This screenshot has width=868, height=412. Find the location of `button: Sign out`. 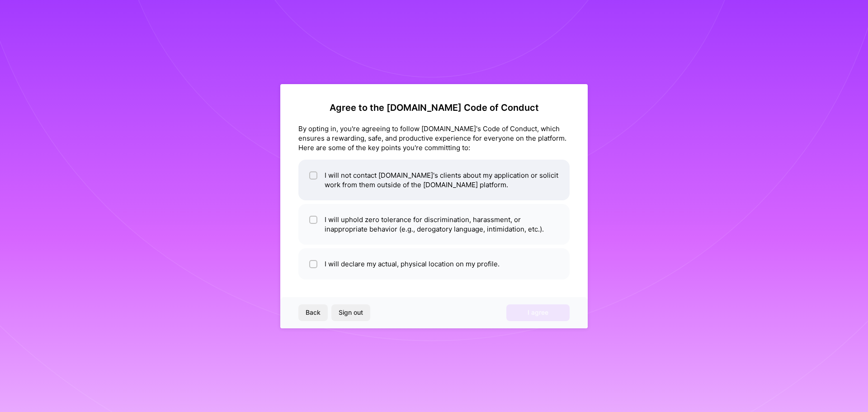

button: Sign out is located at coordinates (350, 312).